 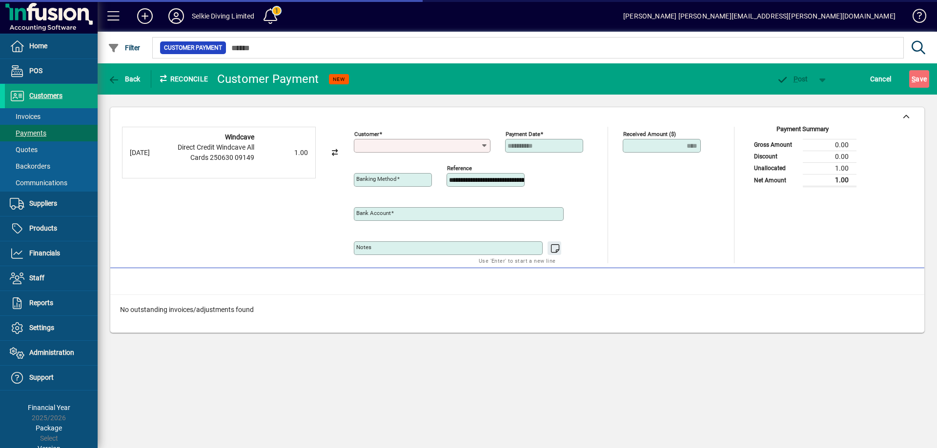 What do you see at coordinates (523, 134) in the screenshot?
I see `mat-label: Payment Date` at bounding box center [523, 134].